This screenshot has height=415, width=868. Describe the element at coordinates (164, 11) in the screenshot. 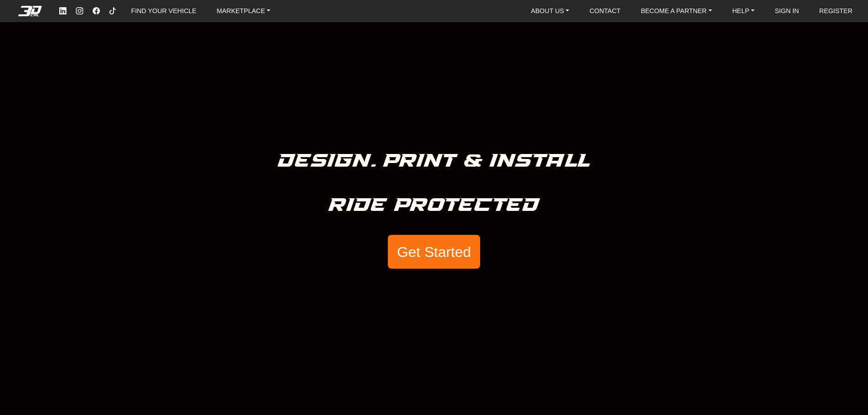

I see `a: FIND YOUR VEHICLE` at that location.